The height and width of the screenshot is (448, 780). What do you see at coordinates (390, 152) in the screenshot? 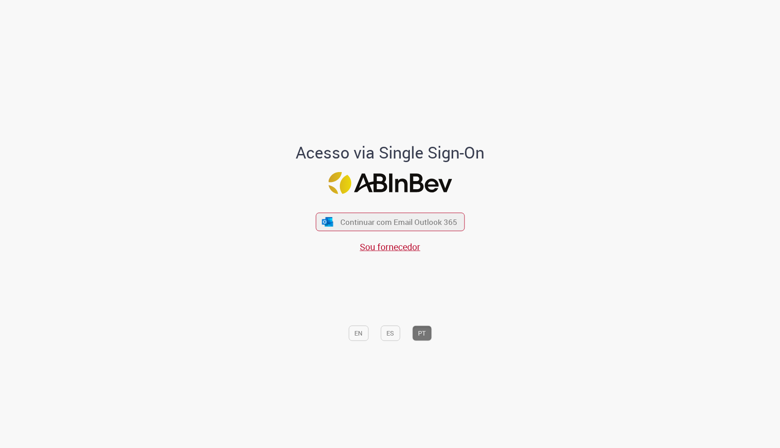
I see `h1: Acesso via Single Sign-On` at bounding box center [390, 152].